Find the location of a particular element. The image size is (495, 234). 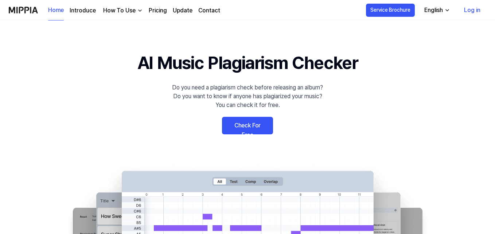

h1: AI Music Plagiarism Checker is located at coordinates (247, 63).